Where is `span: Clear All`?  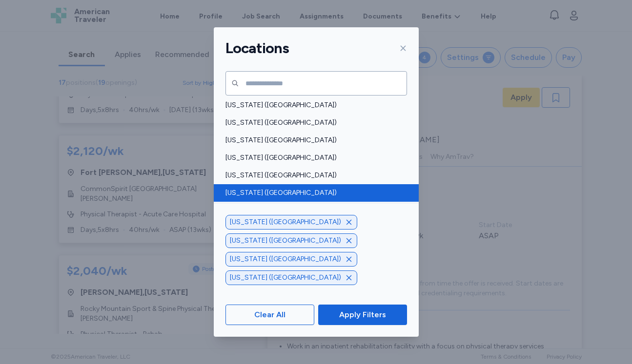 span: Clear All is located at coordinates (270, 315).